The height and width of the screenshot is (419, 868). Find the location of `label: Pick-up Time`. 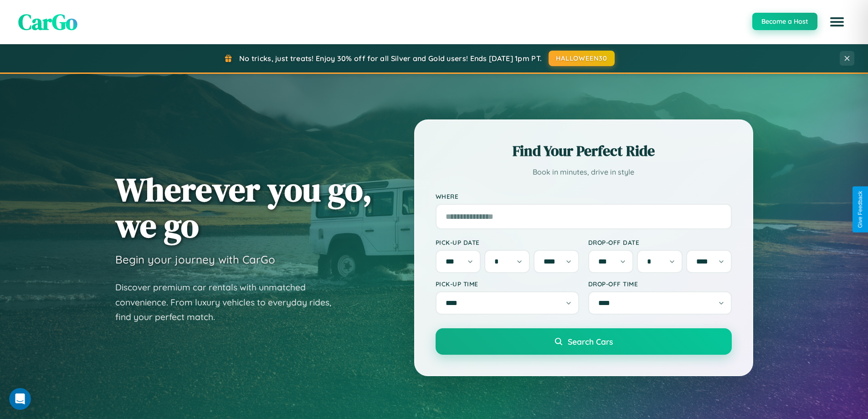

label: Pick-up Time is located at coordinates (507, 284).